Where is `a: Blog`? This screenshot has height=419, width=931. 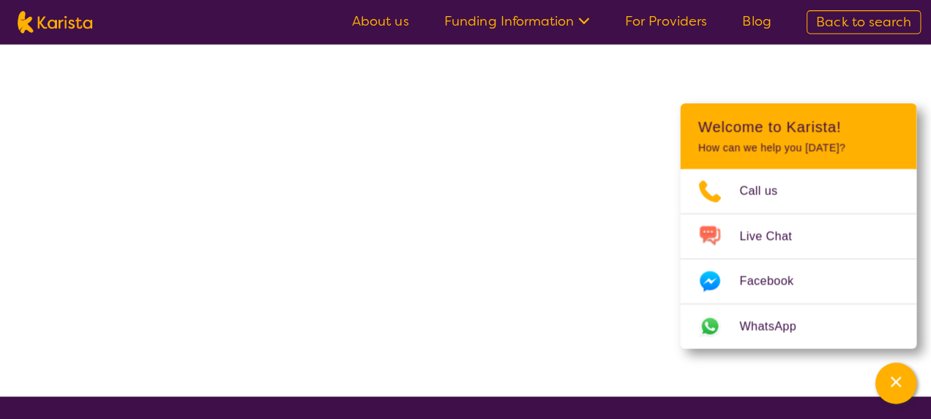 a: Blog is located at coordinates (750, 21).